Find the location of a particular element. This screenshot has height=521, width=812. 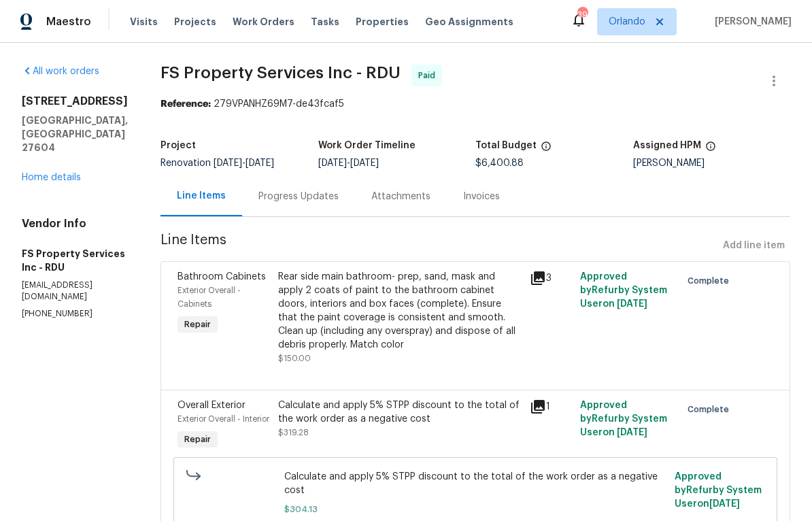

span: Bathroom Cabinets is located at coordinates (222, 277).